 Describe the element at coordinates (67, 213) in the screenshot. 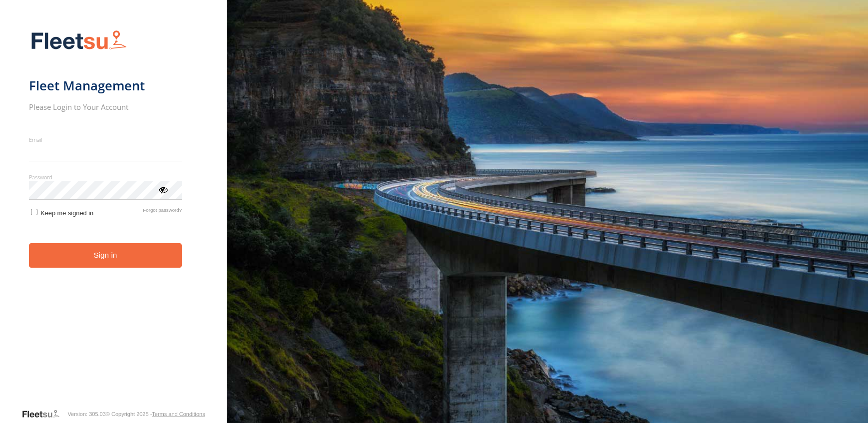

I see `span: Keep me signed in` at that location.